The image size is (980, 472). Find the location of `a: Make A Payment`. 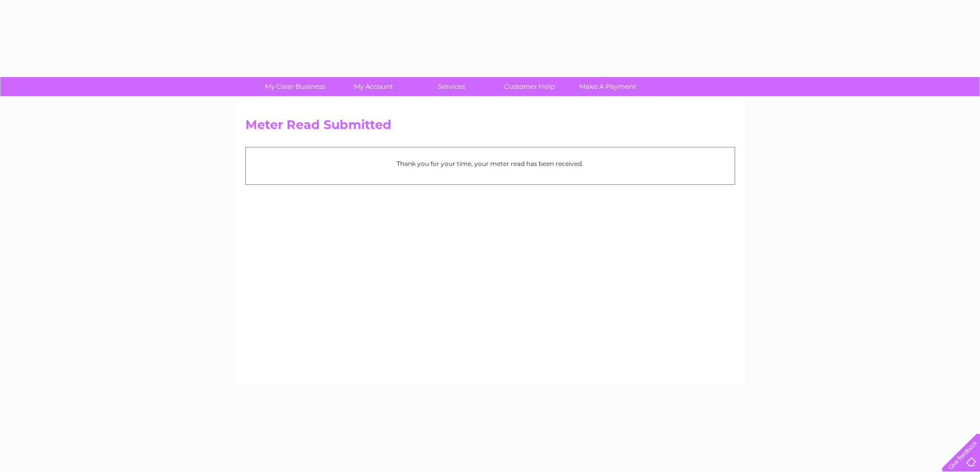

a: Make A Payment is located at coordinates (607, 86).